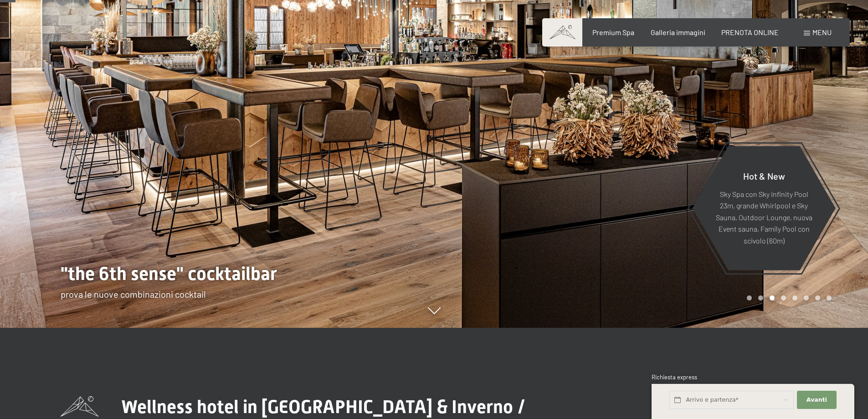 Image resolution: width=868 pixels, height=419 pixels. What do you see at coordinates (783, 298) in the screenshot?
I see `div: Carousel Page 4` at bounding box center [783, 298].